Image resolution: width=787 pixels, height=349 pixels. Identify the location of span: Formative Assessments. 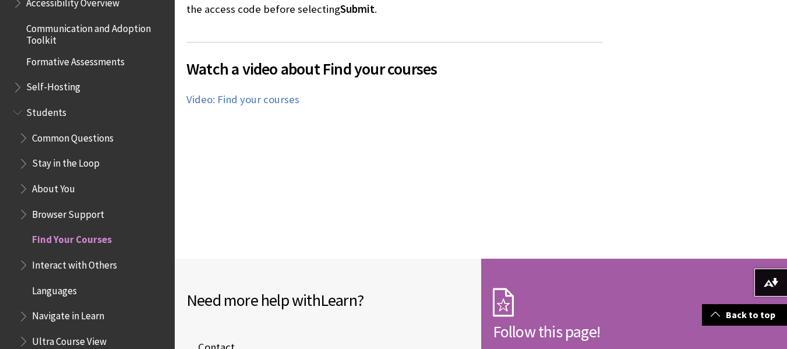
(75, 59).